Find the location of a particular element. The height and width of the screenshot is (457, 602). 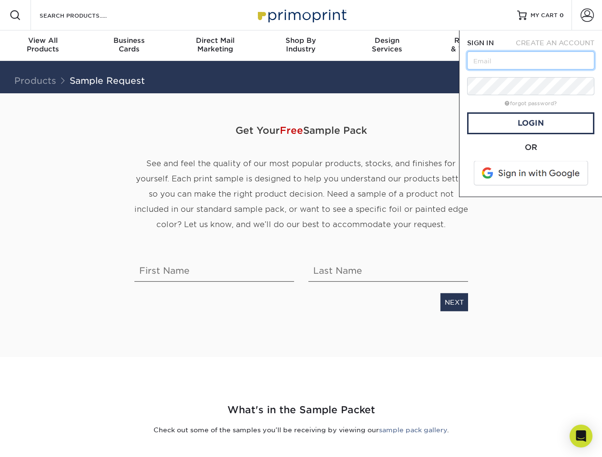

span: CREATE AN ACCOUNT is located at coordinates (555, 43).